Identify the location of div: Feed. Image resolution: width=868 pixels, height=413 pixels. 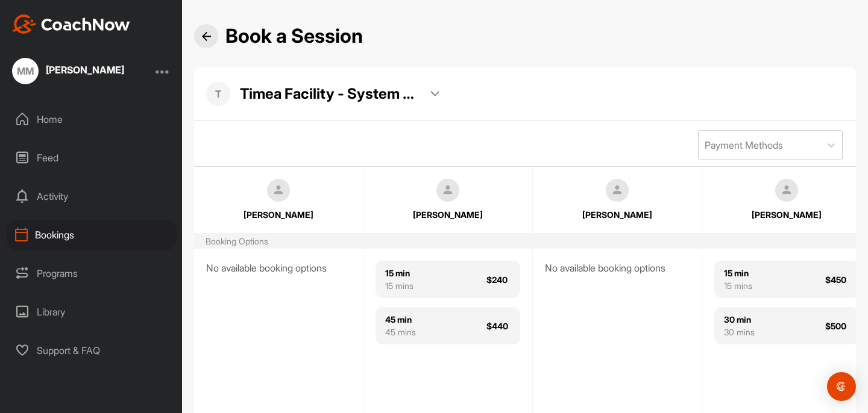
(92, 158).